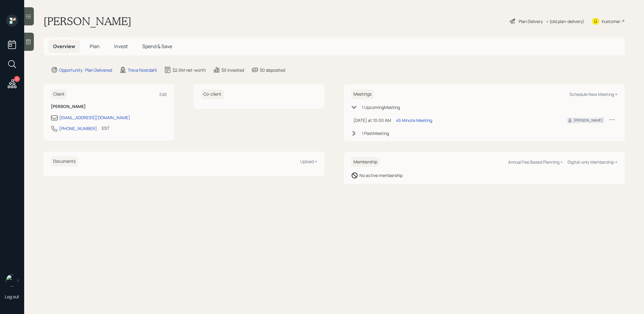 This screenshot has width=644, height=314. What do you see at coordinates (163, 94) in the screenshot?
I see `div: Edit` at bounding box center [163, 94].